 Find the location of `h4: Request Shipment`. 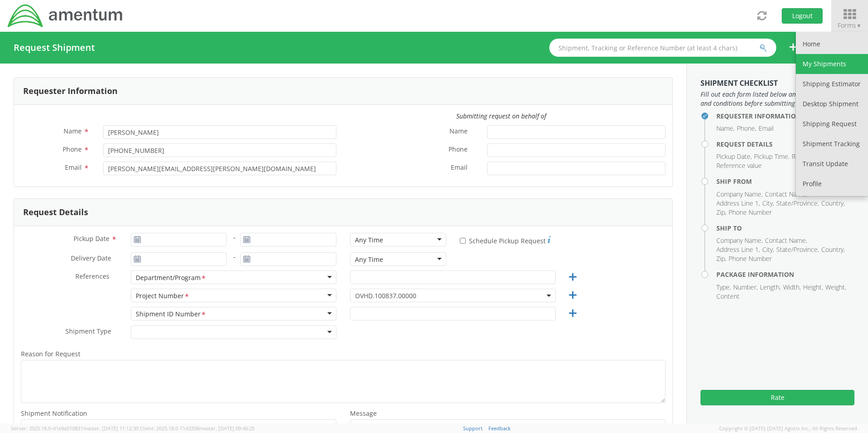

h4: Request Shipment is located at coordinates (54, 48).